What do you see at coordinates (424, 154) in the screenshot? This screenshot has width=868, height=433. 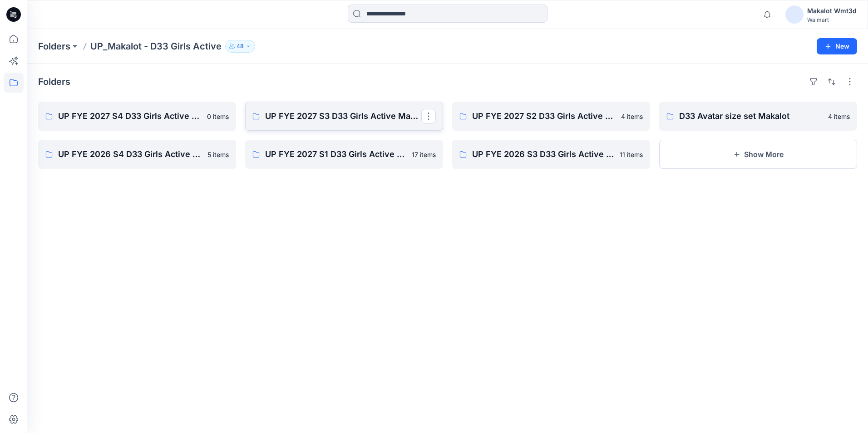 I see `p: 17 items` at bounding box center [424, 154].